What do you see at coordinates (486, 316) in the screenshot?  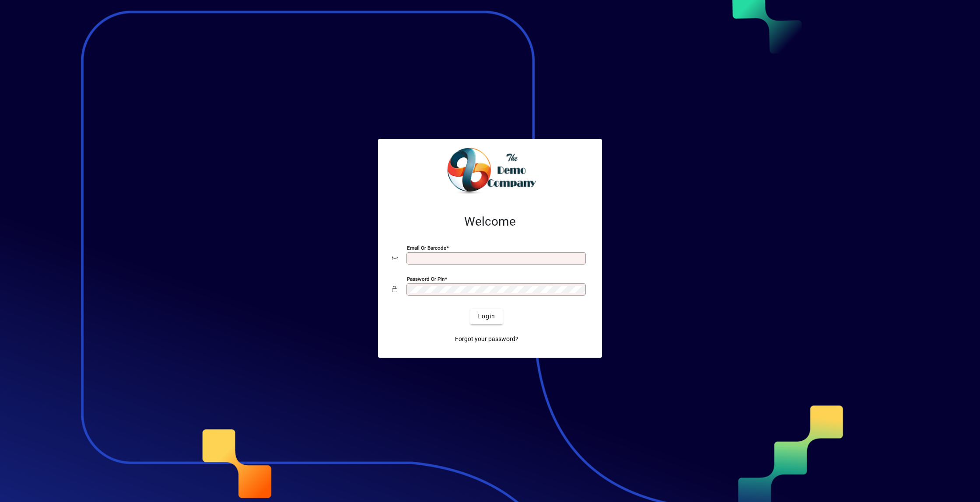 I see `span: Login` at bounding box center [486, 316].